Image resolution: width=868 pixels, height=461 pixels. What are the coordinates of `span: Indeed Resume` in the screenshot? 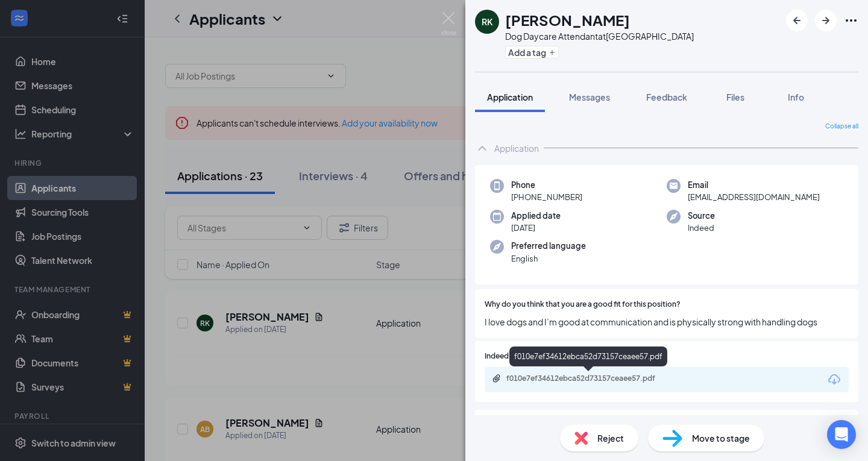 It's located at (511, 356).